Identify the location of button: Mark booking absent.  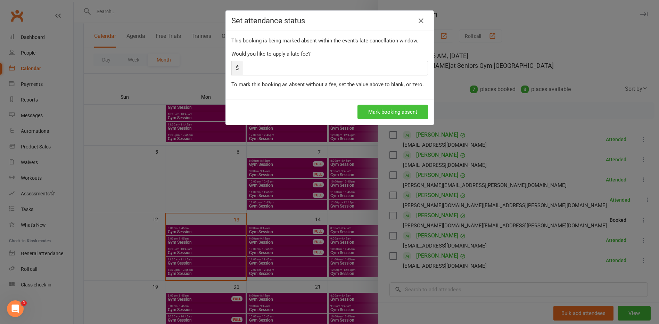
(392, 112).